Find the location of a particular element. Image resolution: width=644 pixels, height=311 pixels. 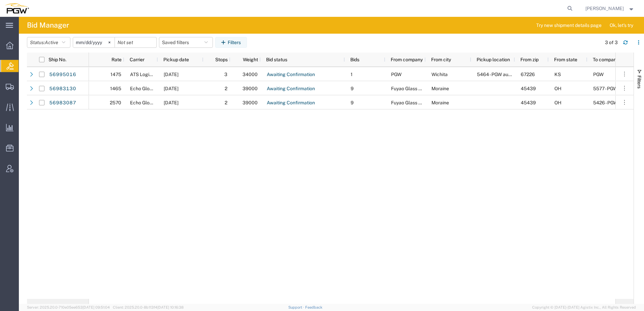

span: Weight is located at coordinates (247, 60).